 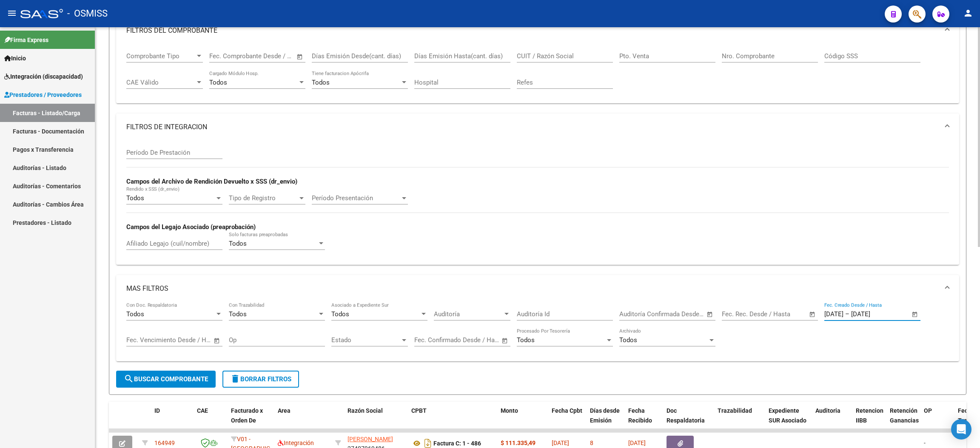 What do you see at coordinates (787, 416) in the screenshot?
I see `span: Expediente SUR Asociado` at bounding box center [787, 416].